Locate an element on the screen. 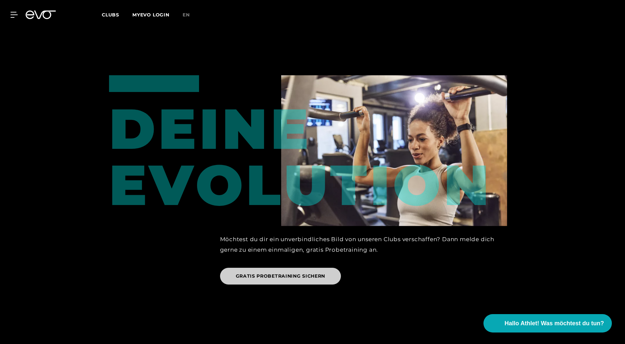 The height and width of the screenshot is (344, 625). img: evofitness is located at coordinates (394, 150).